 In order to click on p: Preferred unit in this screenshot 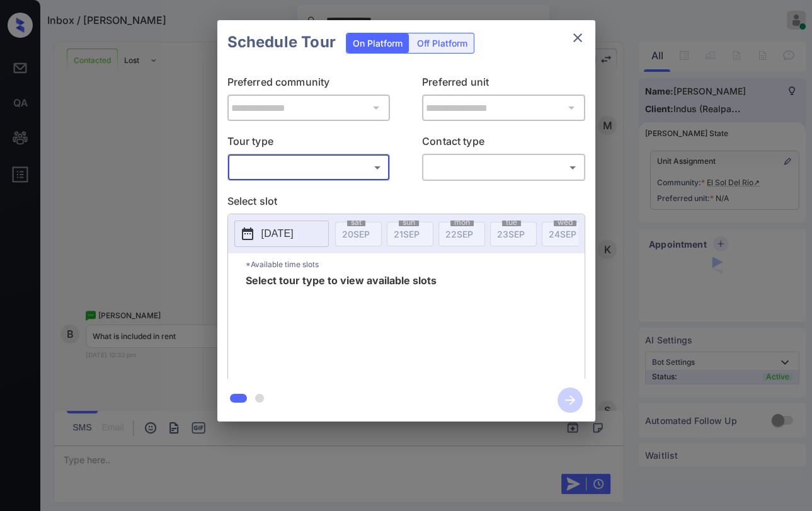, I will do `click(504, 85)`.